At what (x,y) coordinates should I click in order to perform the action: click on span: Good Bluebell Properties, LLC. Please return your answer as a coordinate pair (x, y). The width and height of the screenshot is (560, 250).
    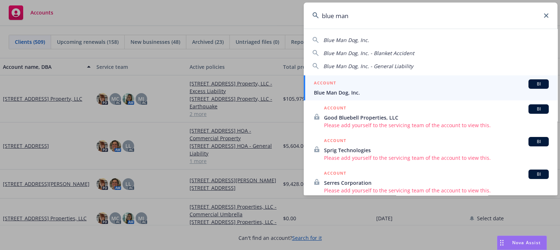
    Looking at the image, I should click on (437, 117).